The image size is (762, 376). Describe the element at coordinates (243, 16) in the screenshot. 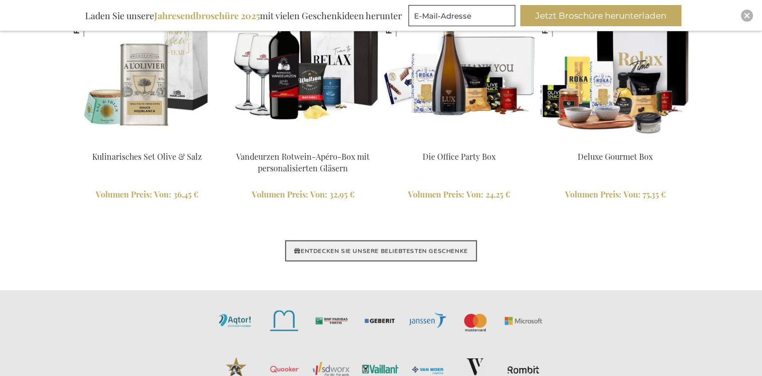

I see `div: Laden Sie unsere mit vielen Geschenkideen herunter` at that location.